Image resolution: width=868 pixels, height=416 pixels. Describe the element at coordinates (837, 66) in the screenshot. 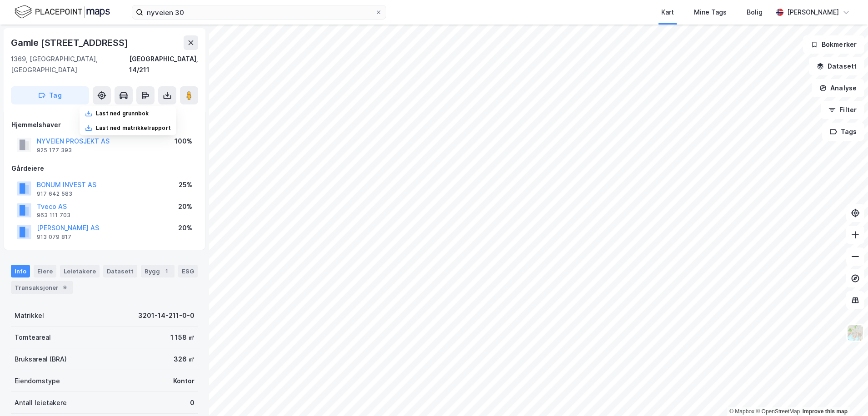

I see `button: Datasett` at that location.